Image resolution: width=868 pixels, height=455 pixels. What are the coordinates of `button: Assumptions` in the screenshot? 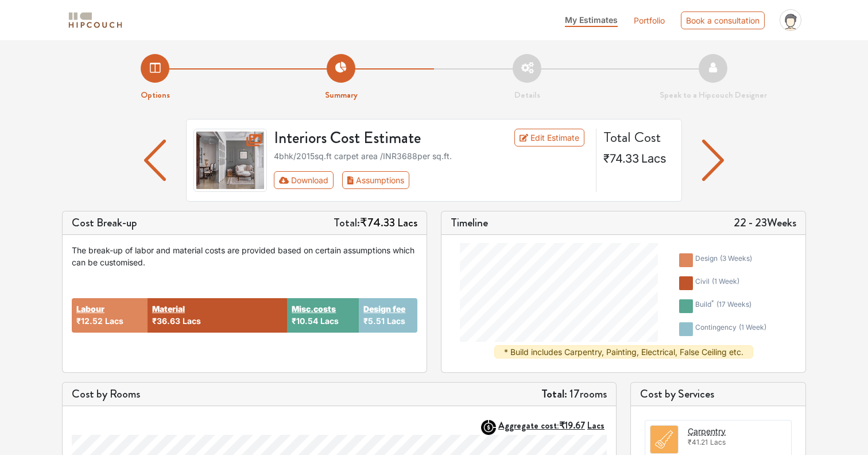 It's located at (375, 180).